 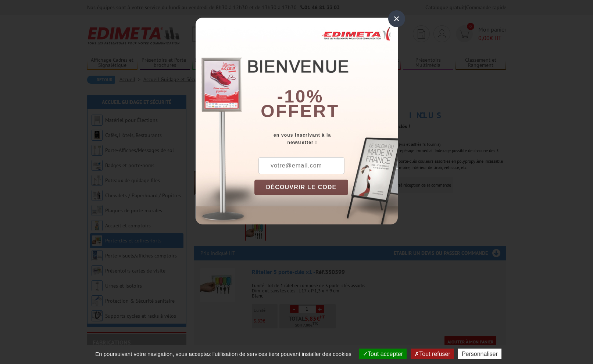 What do you see at coordinates (432, 354) in the screenshot?
I see `button: Tout refuser` at bounding box center [432, 354].